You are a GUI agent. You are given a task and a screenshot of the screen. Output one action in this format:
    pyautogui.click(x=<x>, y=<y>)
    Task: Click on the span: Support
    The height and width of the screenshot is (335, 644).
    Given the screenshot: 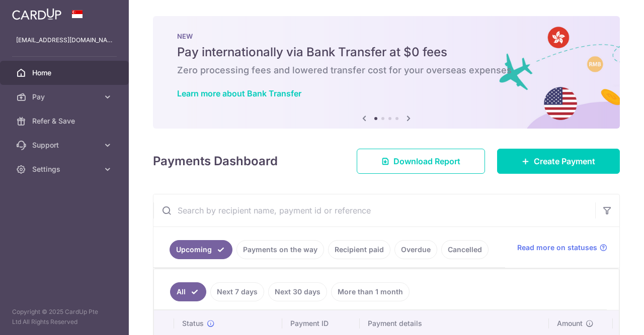 What is the action you would take?
    pyautogui.click(x=65, y=145)
    